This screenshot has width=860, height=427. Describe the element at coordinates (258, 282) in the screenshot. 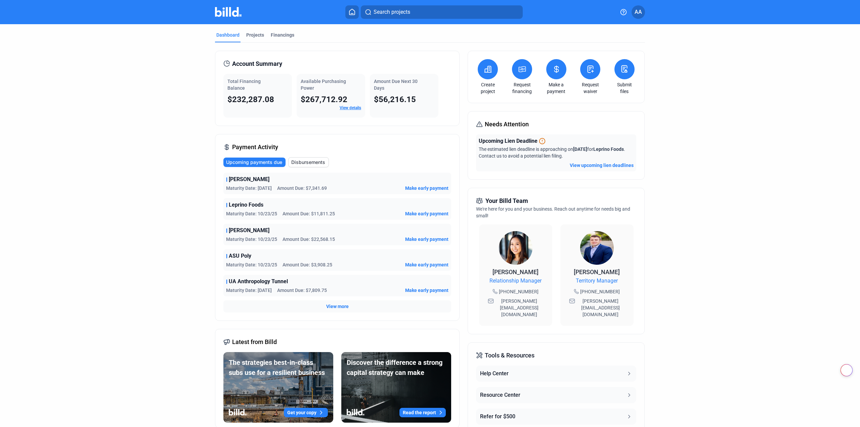

I see `span: UA Anthropology Tunnel` at that location.